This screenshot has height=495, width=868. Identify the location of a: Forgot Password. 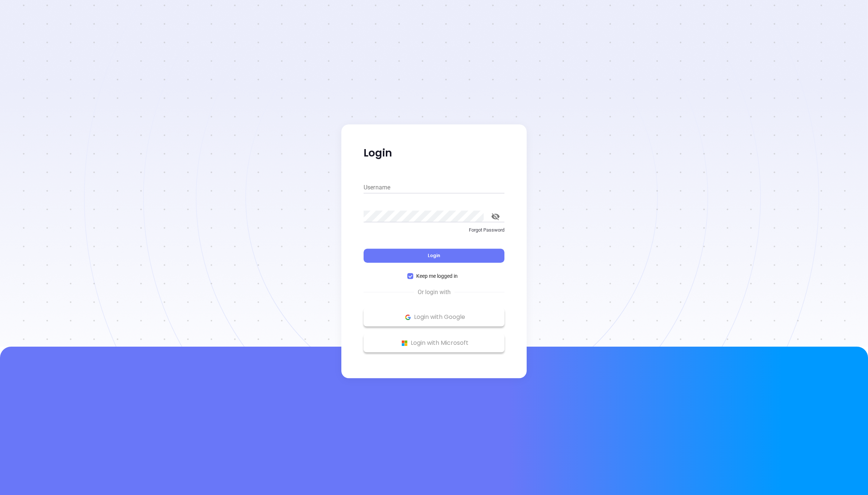
(434, 234).